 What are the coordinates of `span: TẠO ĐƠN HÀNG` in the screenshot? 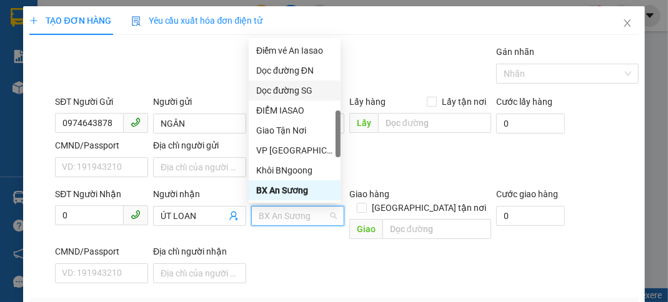 It's located at (70, 21).